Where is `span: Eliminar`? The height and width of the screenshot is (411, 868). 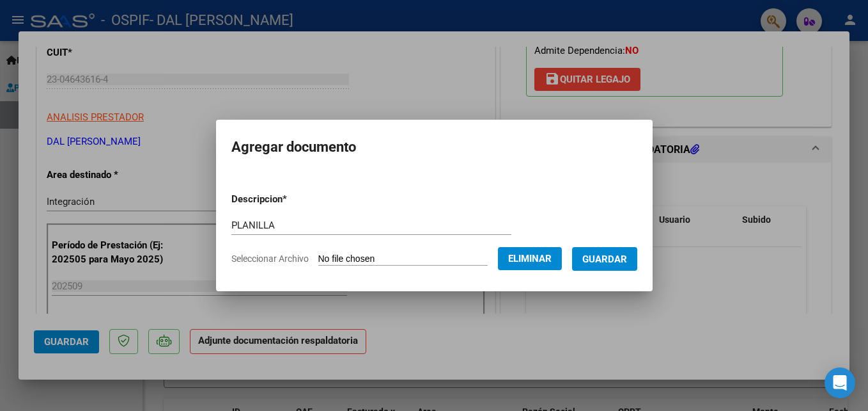
span: Eliminar is located at coordinates (530, 259).